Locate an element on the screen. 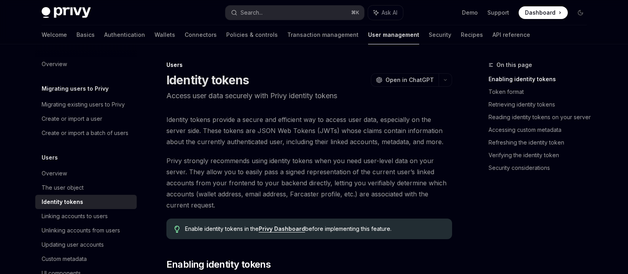  a: Create or import a user is located at coordinates (86, 119).